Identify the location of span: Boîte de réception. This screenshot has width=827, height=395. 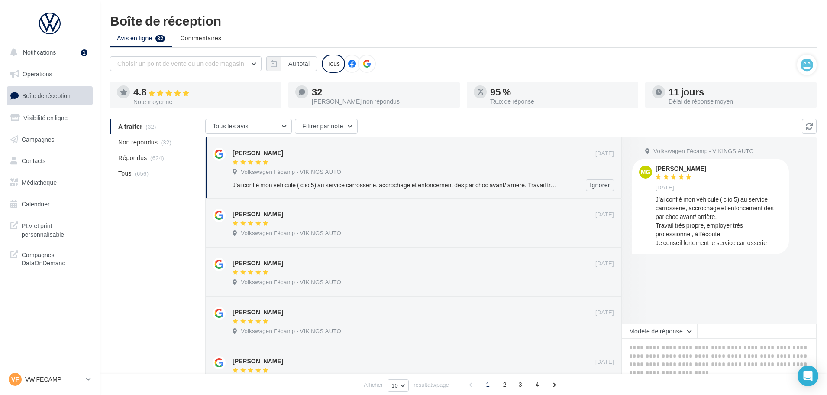
(46, 95).